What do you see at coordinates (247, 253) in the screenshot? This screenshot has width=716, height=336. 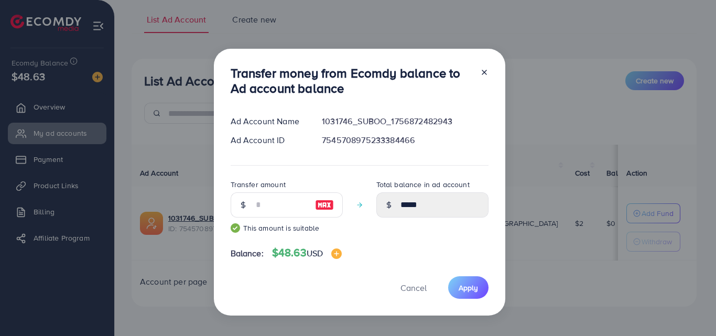 I see `span: Balance:` at bounding box center [247, 253].